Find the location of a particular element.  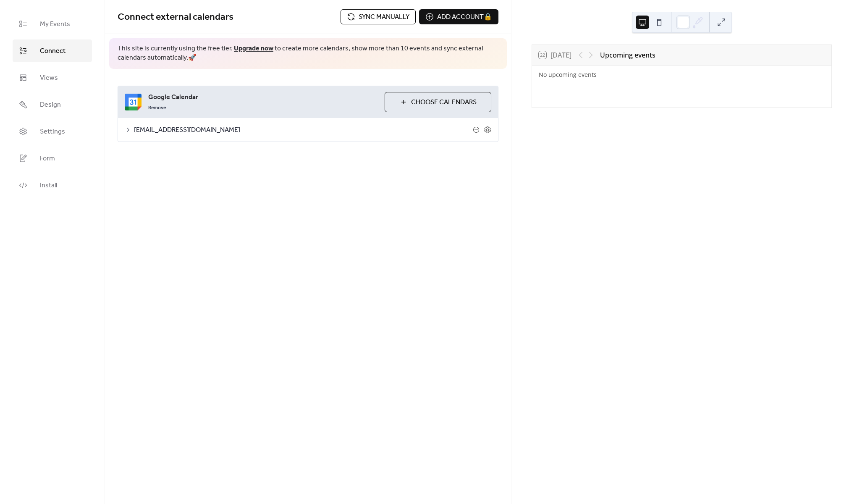

a: Connect is located at coordinates (52, 51).